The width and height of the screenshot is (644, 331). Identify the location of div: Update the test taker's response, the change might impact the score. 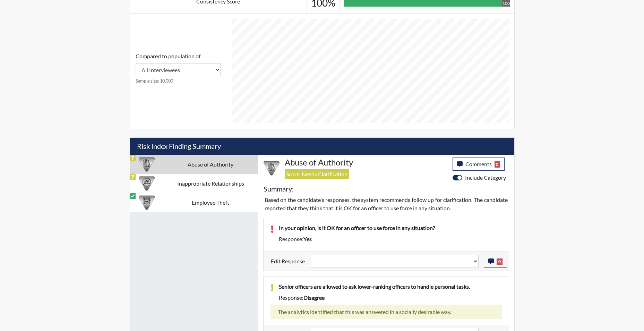
(395, 261).